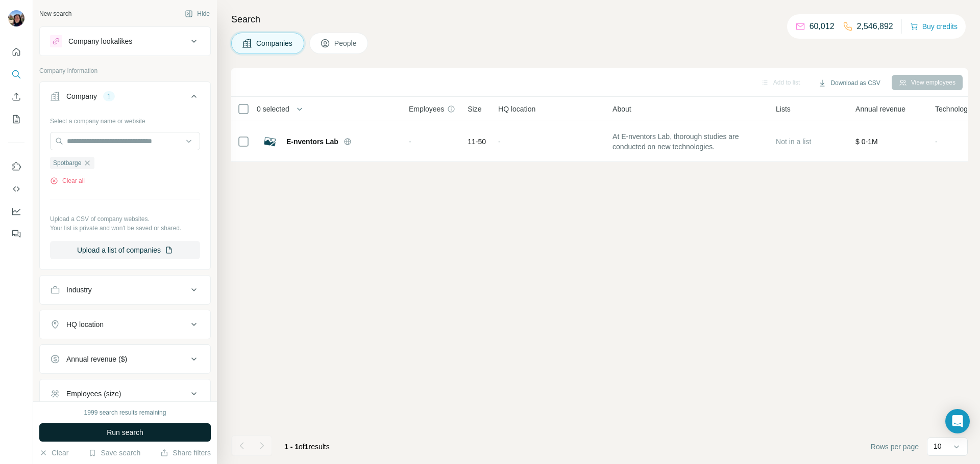 The image size is (980, 464). What do you see at coordinates (782, 109) in the screenshot?
I see `span: Lists` at bounding box center [782, 109].